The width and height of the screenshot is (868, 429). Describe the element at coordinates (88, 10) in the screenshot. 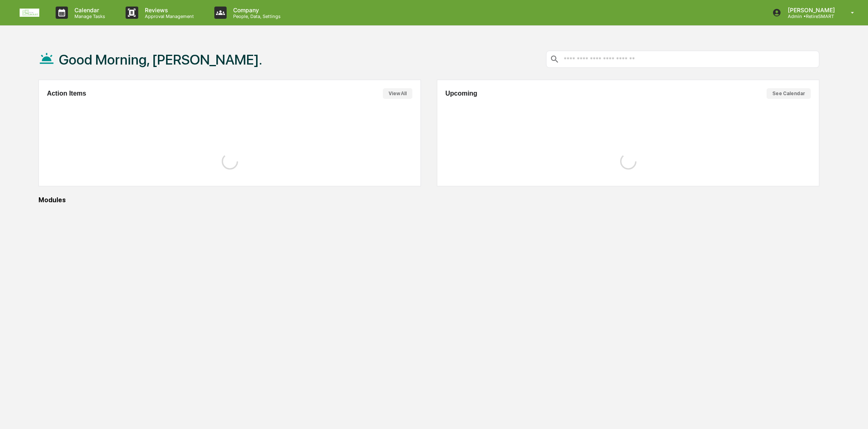

I see `p: Calendar` at that location.